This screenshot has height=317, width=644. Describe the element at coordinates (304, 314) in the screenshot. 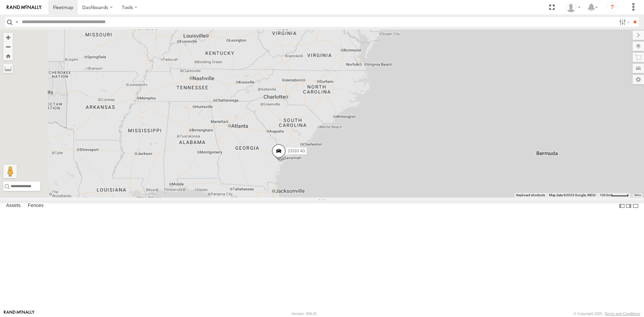

I see `div: Version: 308.01` at that location.